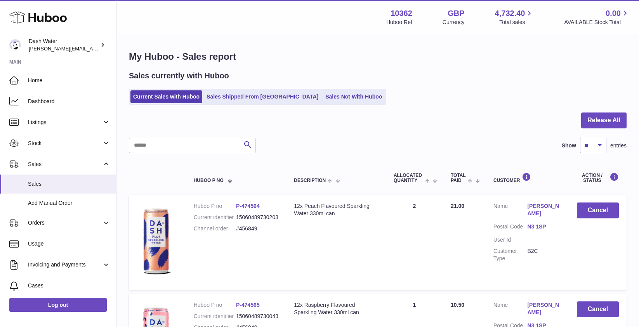 The height and width of the screenshot is (327, 639). Describe the element at coordinates (257, 316) in the screenshot. I see `dd: 15060489730043` at that location.